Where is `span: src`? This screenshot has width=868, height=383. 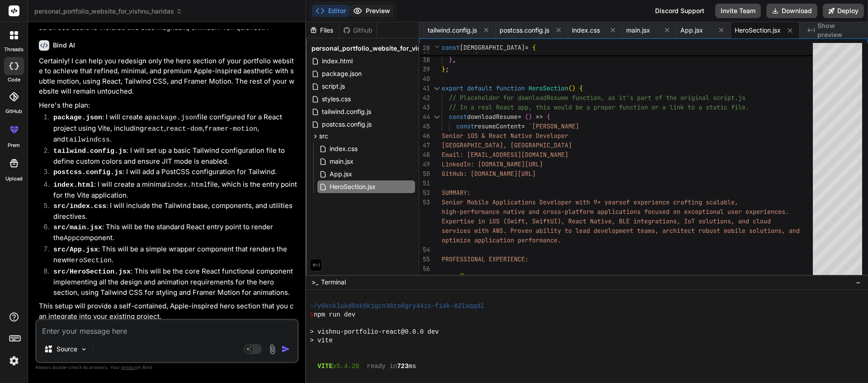 span: src is located at coordinates (324, 136).